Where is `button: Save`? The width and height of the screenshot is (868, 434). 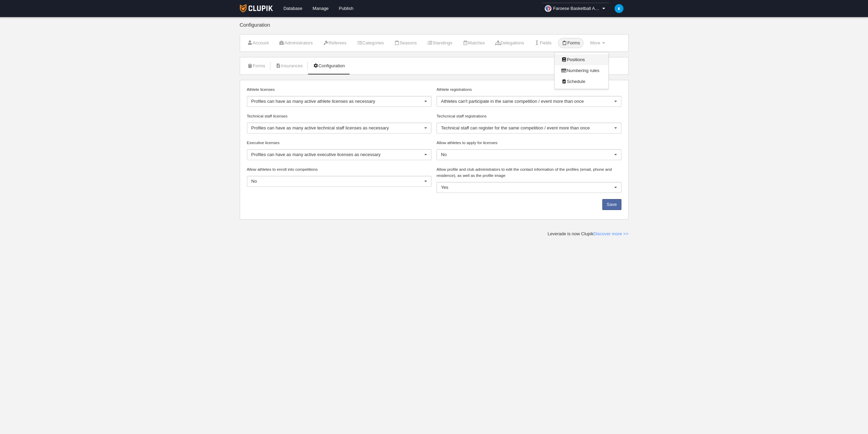 button: Save is located at coordinates (611, 205).